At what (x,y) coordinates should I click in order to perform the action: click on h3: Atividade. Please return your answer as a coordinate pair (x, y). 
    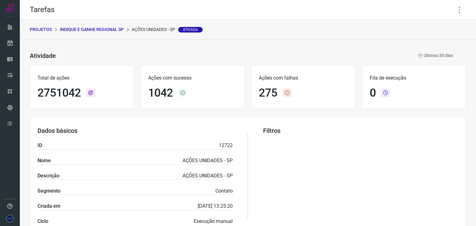
    Looking at the image, I should click on (43, 56).